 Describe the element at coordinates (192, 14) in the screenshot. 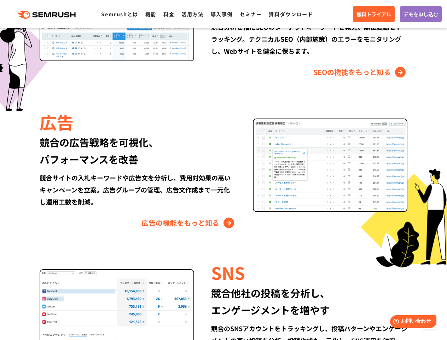

I see `a: 活用方法` at that location.